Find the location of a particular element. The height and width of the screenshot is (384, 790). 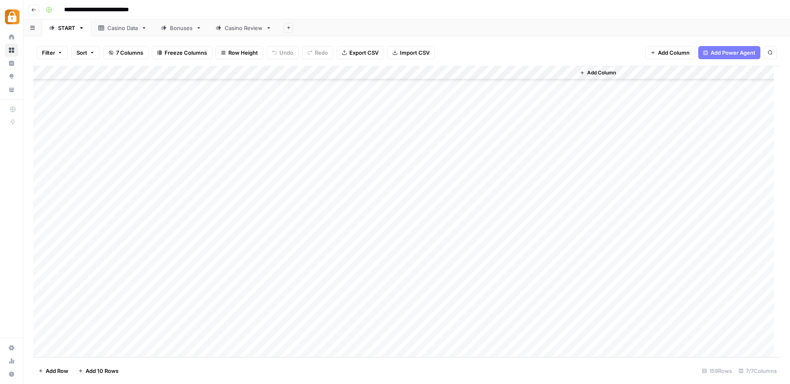

button: Sort is located at coordinates (86, 53).